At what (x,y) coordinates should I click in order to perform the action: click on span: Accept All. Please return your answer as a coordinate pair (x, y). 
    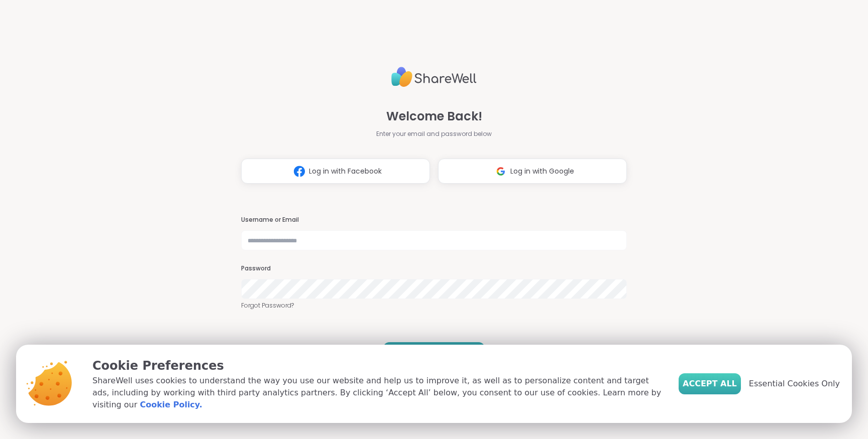
    Looking at the image, I should click on (710, 384).